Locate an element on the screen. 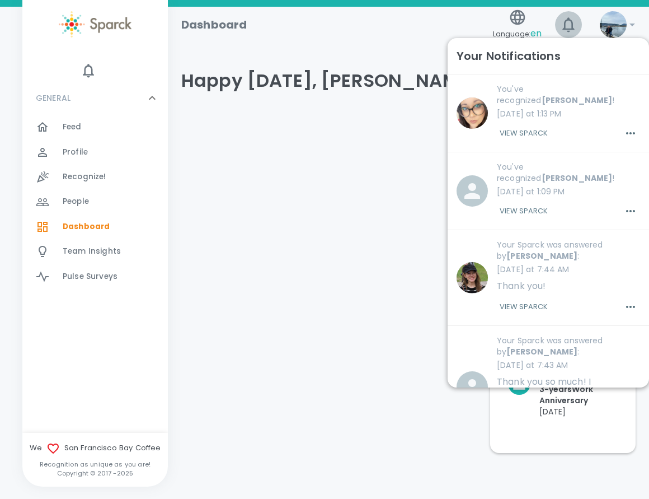  div: Team Insights is located at coordinates (95, 251).